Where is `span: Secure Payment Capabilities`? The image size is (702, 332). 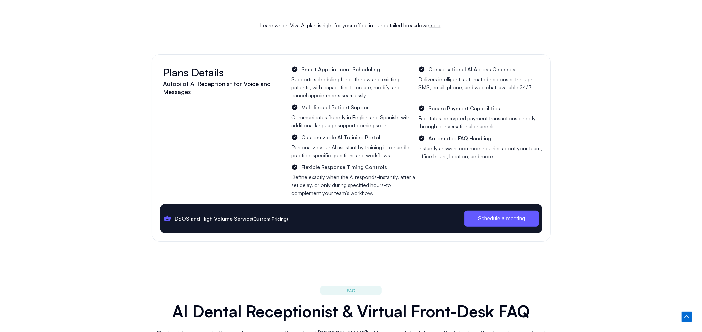
span: Secure Payment Capabilities is located at coordinates (463, 108).